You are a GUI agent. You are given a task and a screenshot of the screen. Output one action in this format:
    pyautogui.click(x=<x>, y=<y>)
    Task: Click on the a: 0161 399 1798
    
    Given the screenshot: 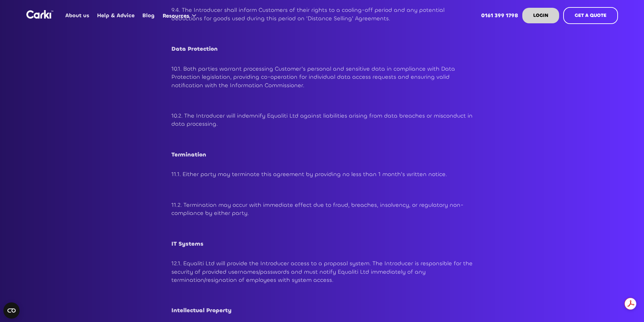 What is the action you would take?
    pyautogui.click(x=500, y=16)
    